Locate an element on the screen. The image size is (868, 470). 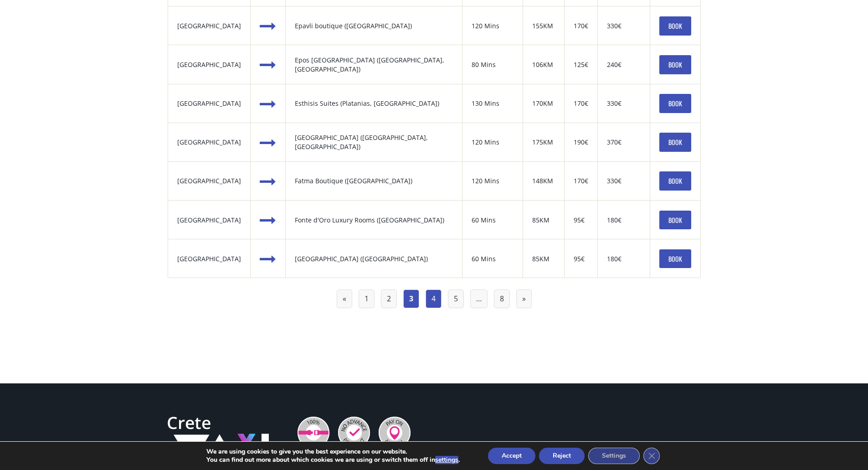
button: Reject is located at coordinates (562, 455).